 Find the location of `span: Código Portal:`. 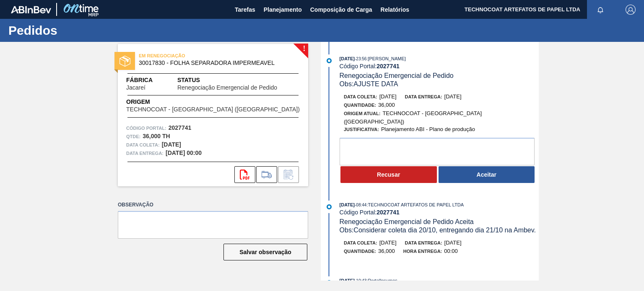

span: Código Portal: is located at coordinates (146, 128).